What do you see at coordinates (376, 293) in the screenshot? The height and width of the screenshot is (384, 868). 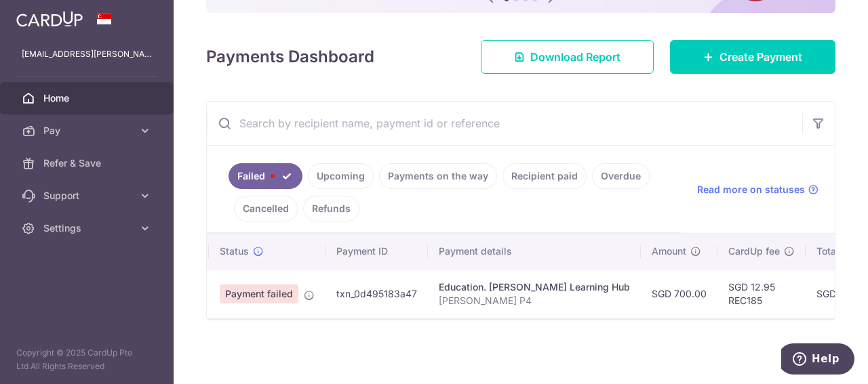 I see `td: txn_0d495183a47` at bounding box center [376, 293].